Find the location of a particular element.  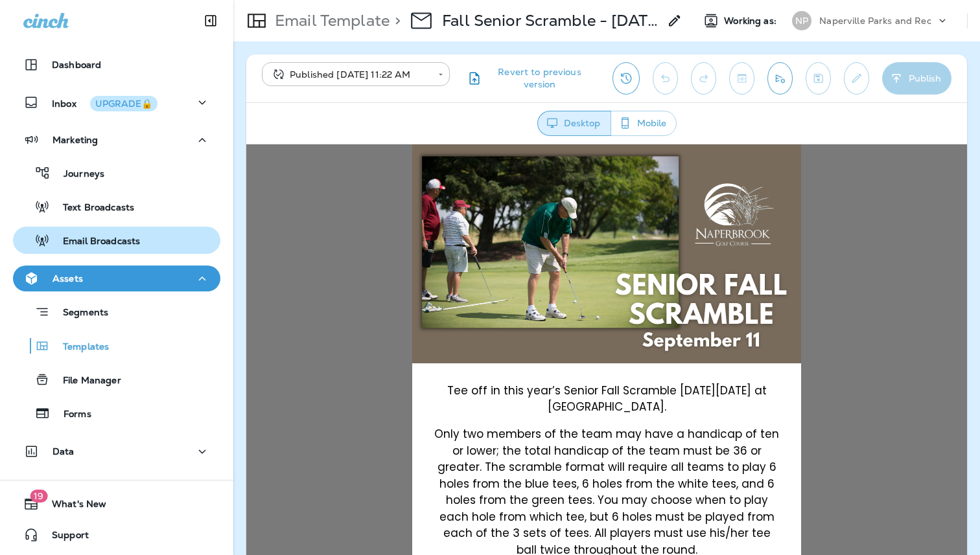

button: Desktop is located at coordinates (574, 123).